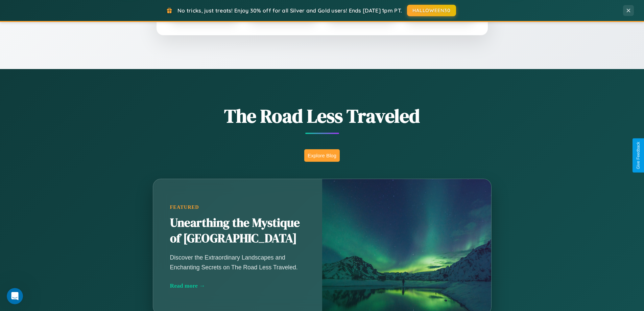  I want to click on div: Read more →, so click(238, 286).